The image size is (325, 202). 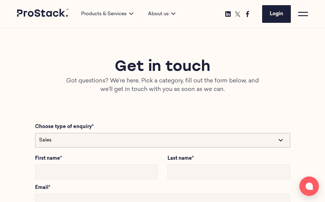 I want to click on label: Choose type of enquiry*, so click(x=162, y=127).